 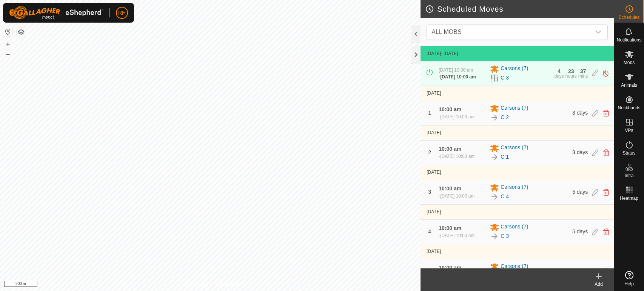 I want to click on a: C 1, so click(x=504, y=157).